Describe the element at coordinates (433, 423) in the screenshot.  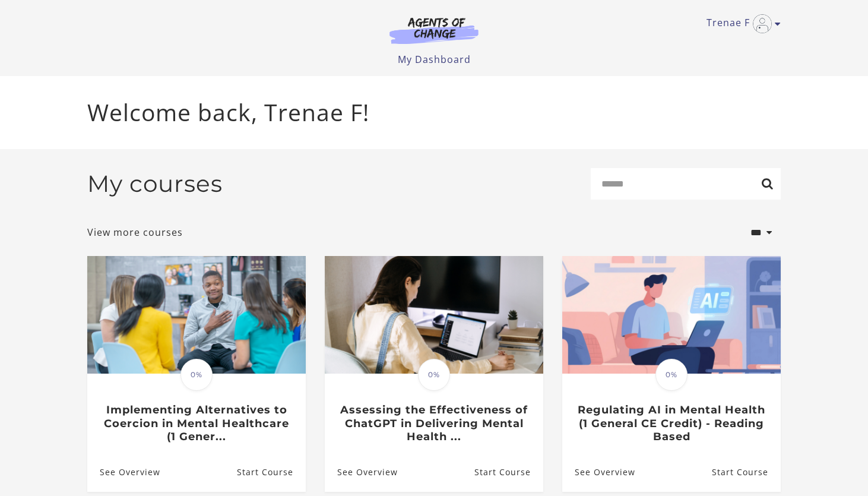
I see `h3: Assessing the Effectiveness of ChatGPT in Delivering Mental Health ...` at that location.